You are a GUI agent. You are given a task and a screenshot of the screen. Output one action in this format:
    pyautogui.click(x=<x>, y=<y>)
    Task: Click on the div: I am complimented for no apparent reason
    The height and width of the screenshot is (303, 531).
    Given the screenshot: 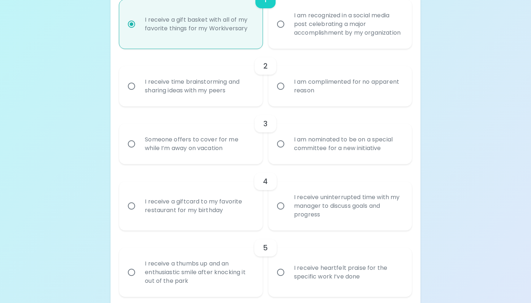 What is the action you would take?
    pyautogui.click(x=348, y=86)
    